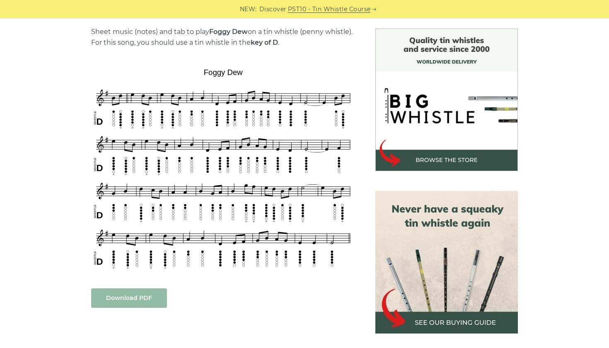 The image size is (609, 348). Describe the element at coordinates (223, 37) in the screenshot. I see `p: Sheet music (notes) and tab to play on a tin whistle (penny whistle). For this song, you should u...` at that location.